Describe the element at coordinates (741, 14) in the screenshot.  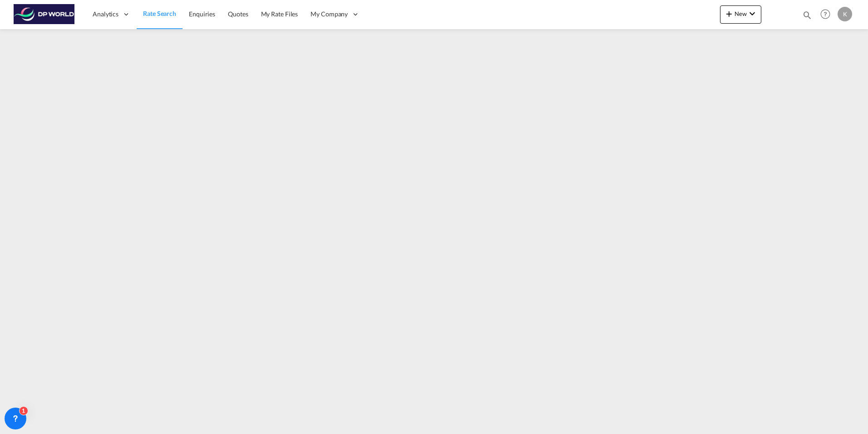
I see `span: New` at that location.